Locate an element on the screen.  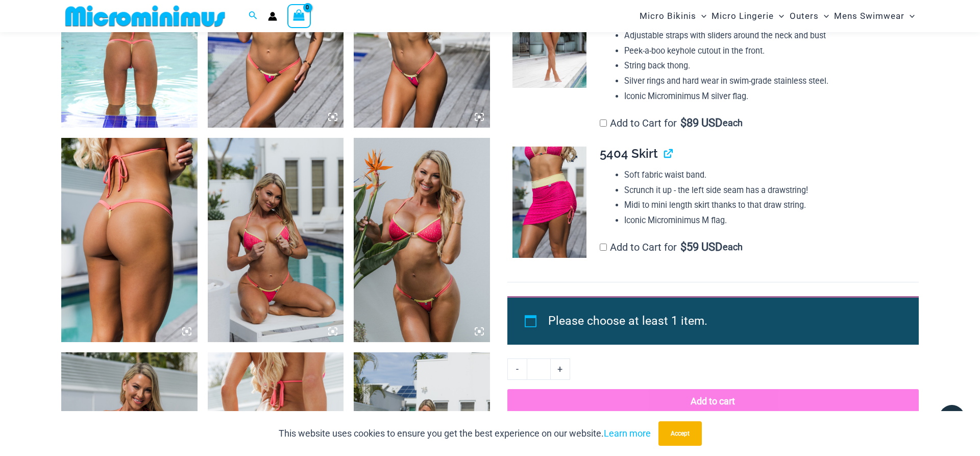
img: MM SHOP LOGO FLAT is located at coordinates (145, 16).